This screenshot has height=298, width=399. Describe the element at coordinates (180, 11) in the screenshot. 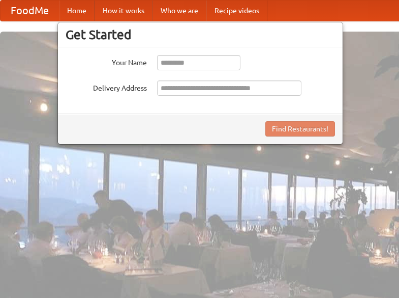

I see `a: Who we are` at that location.